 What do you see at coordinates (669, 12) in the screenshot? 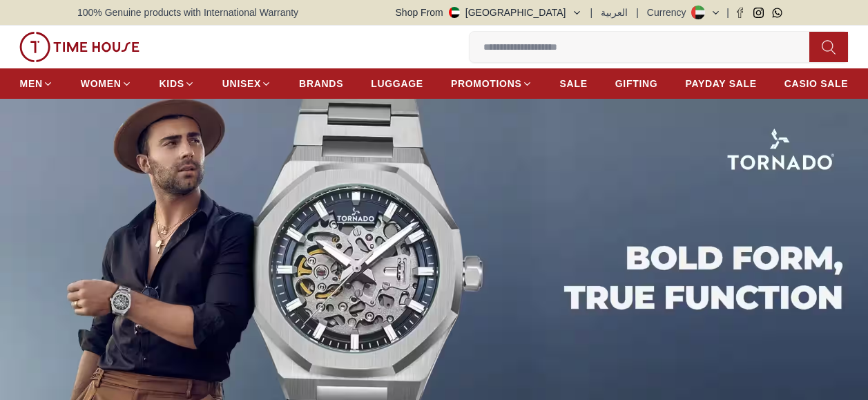
I see `div: Currency` at bounding box center [669, 12].